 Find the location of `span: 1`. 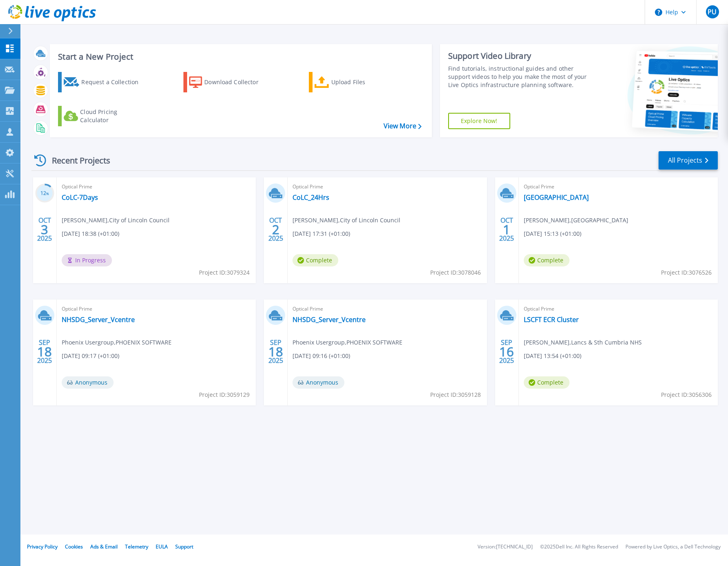

span: 1 is located at coordinates (506, 230).